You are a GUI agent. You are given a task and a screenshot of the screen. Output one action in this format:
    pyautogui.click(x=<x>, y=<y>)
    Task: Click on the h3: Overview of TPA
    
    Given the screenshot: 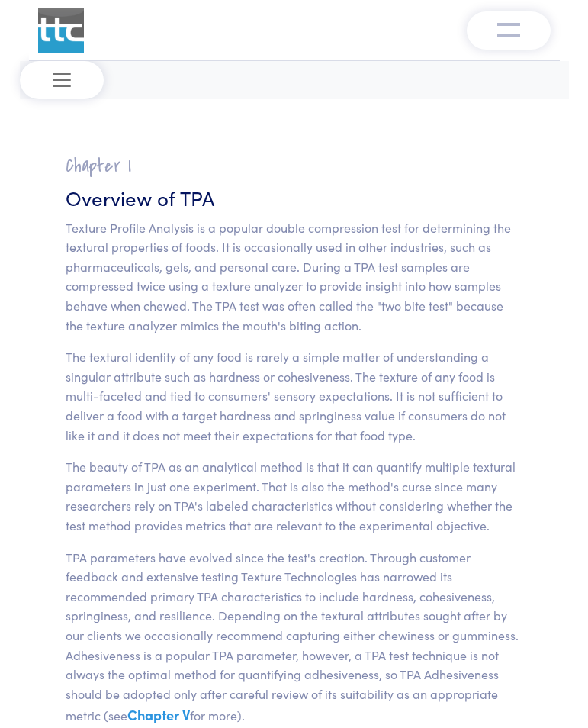 What is the action you would take?
    pyautogui.click(x=294, y=198)
    